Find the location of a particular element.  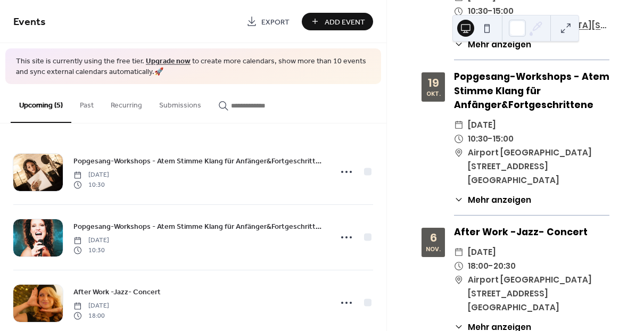

button: Add Event is located at coordinates (337, 21).